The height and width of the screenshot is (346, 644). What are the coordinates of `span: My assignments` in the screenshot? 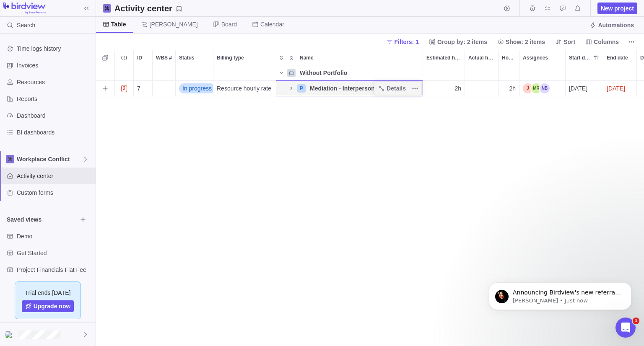 It's located at (548, 8).